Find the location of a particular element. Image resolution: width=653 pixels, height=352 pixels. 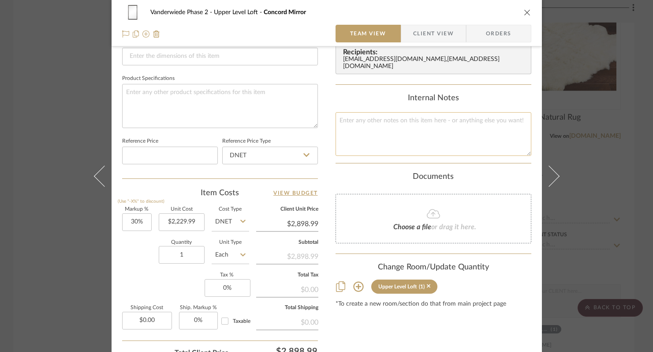

label: Product Specifications is located at coordinates (148, 79).